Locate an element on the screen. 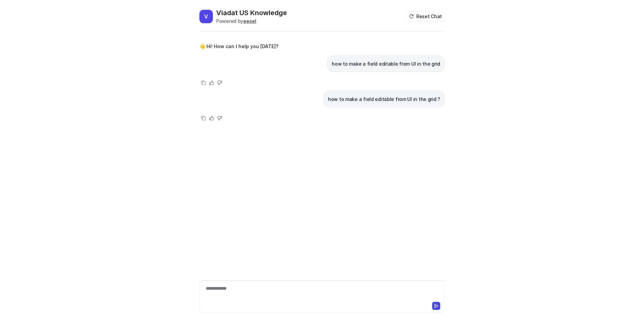  button: Reset Chat is located at coordinates (426, 16).